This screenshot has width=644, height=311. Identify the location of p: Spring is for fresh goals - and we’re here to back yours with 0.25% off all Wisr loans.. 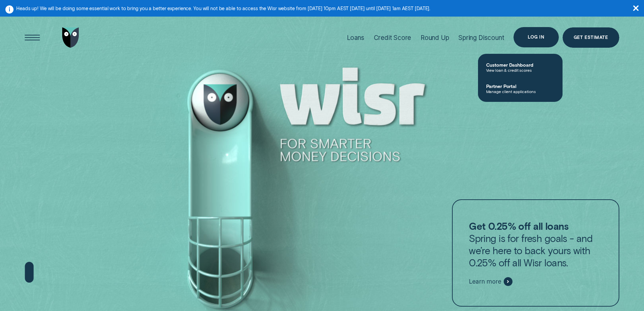
(536, 244).